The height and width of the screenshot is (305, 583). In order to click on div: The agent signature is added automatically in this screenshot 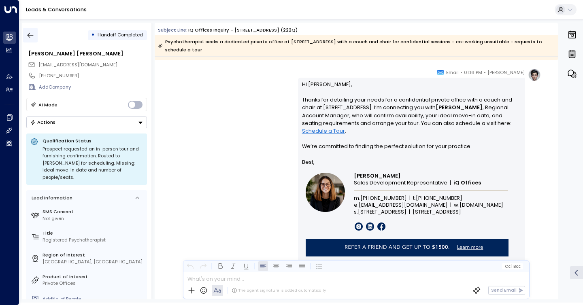, I will do `click(279, 291)`.